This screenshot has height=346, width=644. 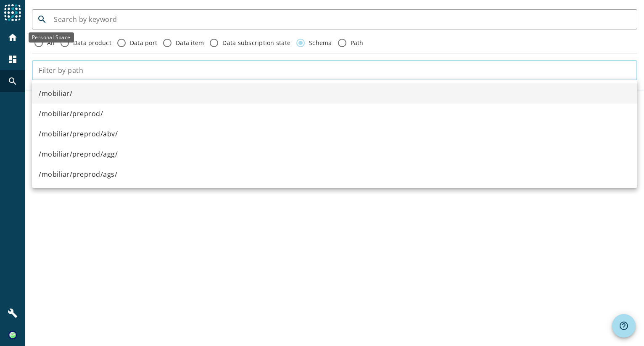 What do you see at coordinates (50, 43) in the screenshot?
I see `label: All` at bounding box center [50, 43].